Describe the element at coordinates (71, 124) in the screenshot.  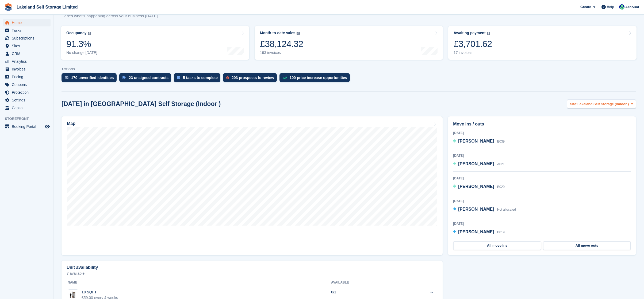
I see `h2: Map` at that location.